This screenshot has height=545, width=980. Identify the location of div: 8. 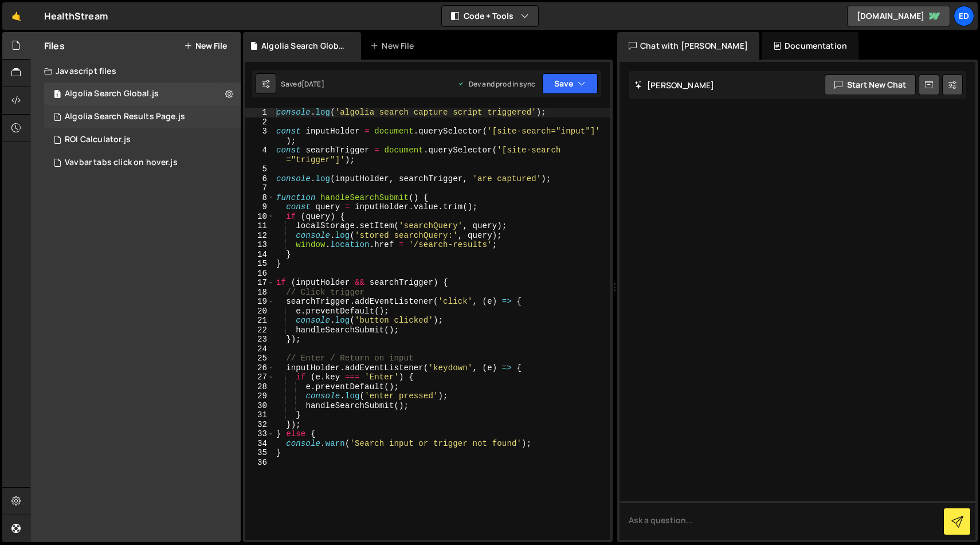
(260, 198).